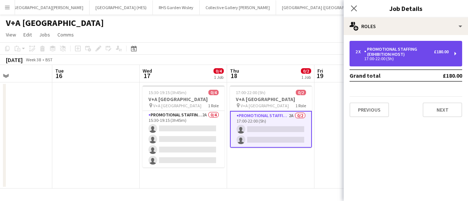  What do you see at coordinates (176, 7) in the screenshot?
I see `button: RHS Garden Wisley` at bounding box center [176, 7].